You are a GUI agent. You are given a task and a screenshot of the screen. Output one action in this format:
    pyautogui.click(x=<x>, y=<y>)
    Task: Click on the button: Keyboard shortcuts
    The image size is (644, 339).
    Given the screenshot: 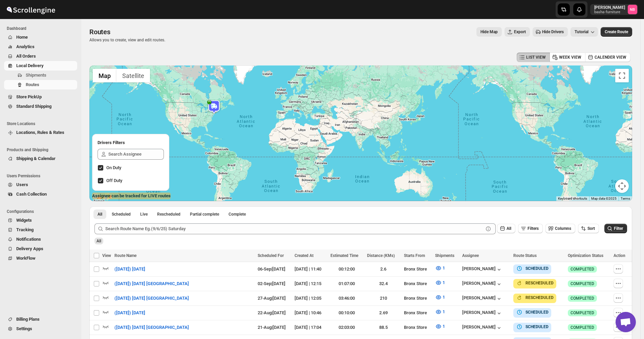 What is the action you would take?
    pyautogui.click(x=573, y=198)
    